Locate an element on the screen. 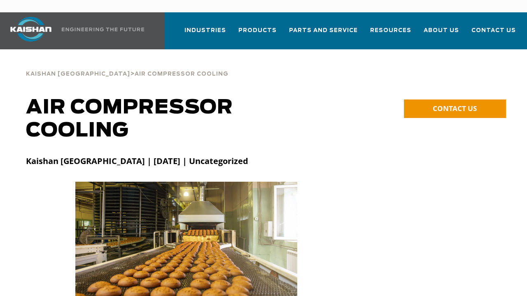 The width and height of the screenshot is (527, 296). a: CONTACT US is located at coordinates (455, 109).